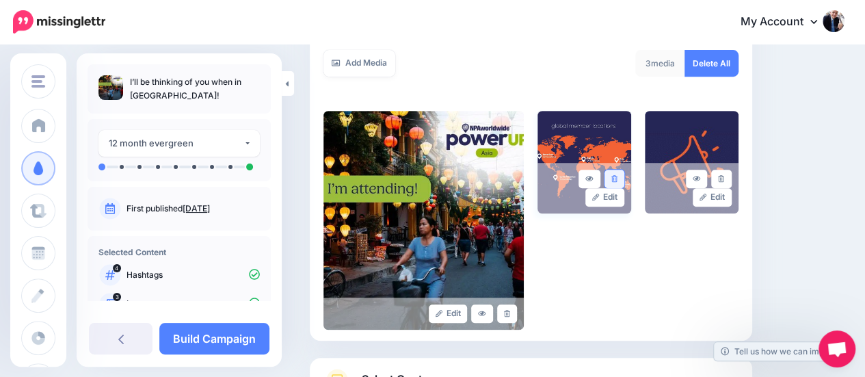  What do you see at coordinates (193, 209) in the screenshot?
I see `p: First published` at bounding box center [193, 209].